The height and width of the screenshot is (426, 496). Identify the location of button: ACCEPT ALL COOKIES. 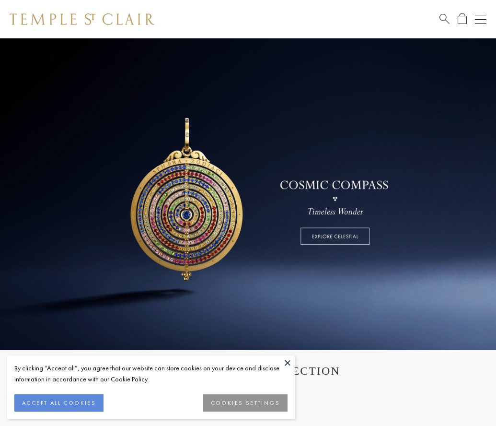
(59, 403).